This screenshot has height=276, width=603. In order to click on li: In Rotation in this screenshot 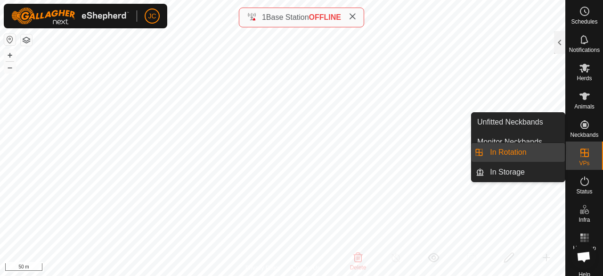, I will do `click(519, 152)`.